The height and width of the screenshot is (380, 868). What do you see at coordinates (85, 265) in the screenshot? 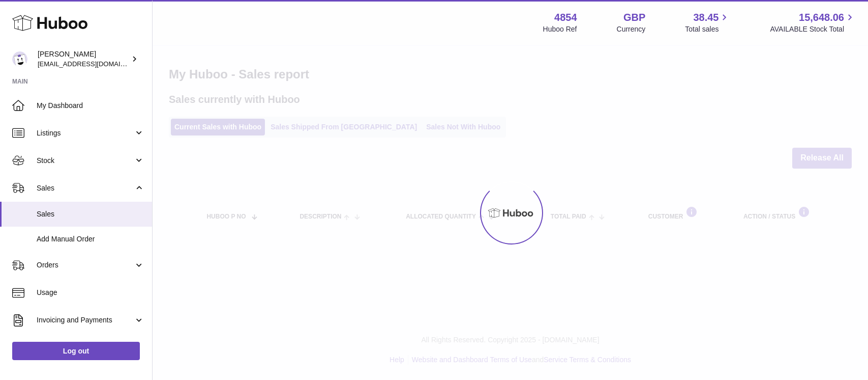
I see `span: Orders` at bounding box center [85, 265].